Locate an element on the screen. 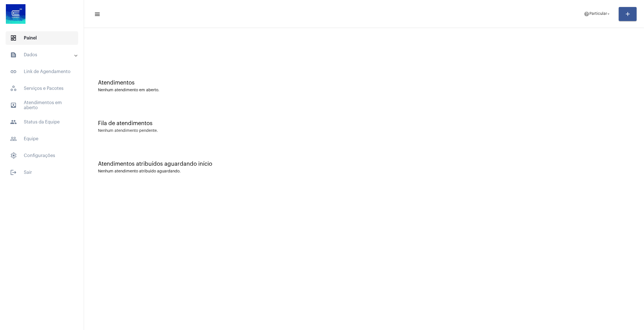 The height and width of the screenshot is (330, 644). span: Particular is located at coordinates (598, 14).